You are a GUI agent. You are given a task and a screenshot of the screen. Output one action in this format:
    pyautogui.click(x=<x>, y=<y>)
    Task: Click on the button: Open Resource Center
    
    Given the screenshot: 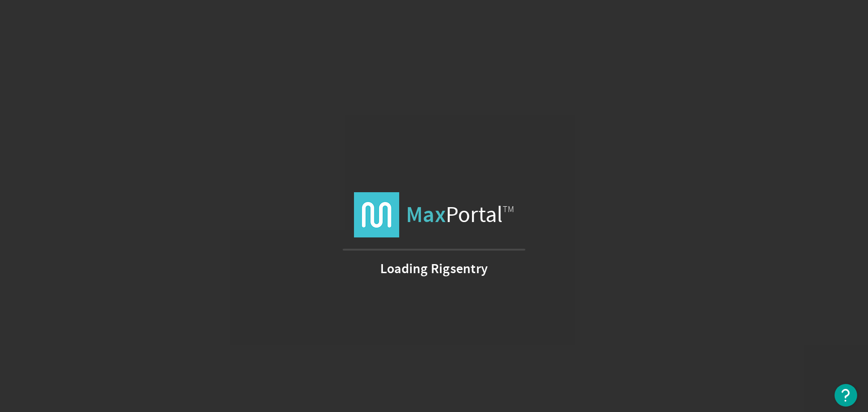 What is the action you would take?
    pyautogui.click(x=846, y=396)
    